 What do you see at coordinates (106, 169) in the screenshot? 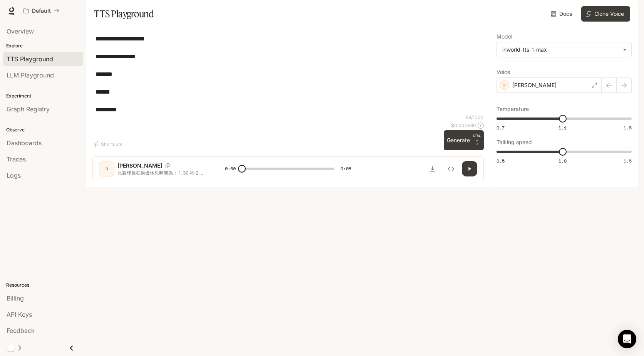
I see `div: D` at bounding box center [106, 169].